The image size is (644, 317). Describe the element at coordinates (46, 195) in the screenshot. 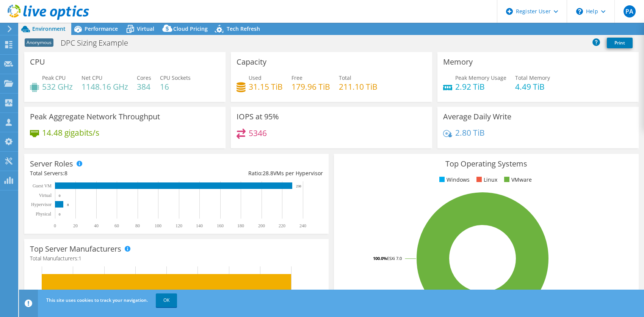

I see `text: Virtual` at that location.